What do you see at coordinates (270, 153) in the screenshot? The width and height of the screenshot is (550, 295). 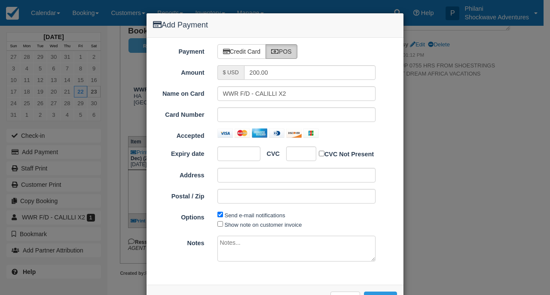 I see `label: CVC` at bounding box center [270, 153].